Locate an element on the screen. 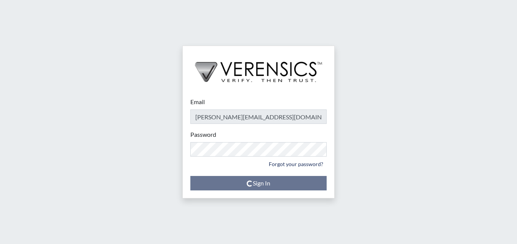 Image resolution: width=517 pixels, height=244 pixels. a: Forgot your password? is located at coordinates (296, 164).